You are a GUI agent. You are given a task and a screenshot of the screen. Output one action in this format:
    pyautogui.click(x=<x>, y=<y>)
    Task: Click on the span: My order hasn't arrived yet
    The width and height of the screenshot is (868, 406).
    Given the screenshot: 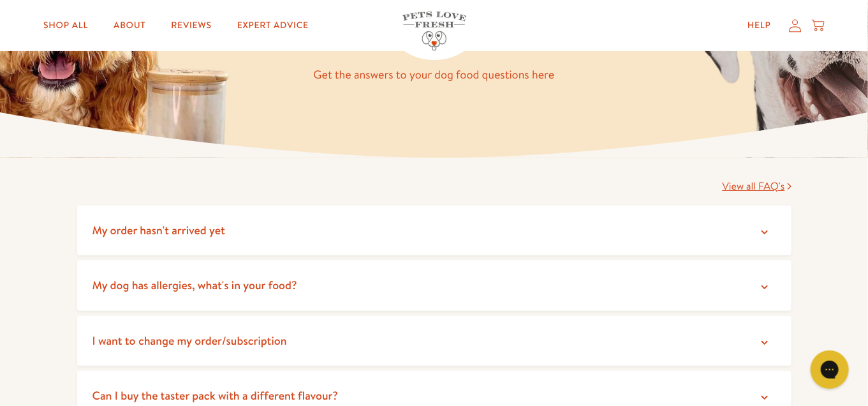 What is the action you would take?
    pyautogui.click(x=159, y=230)
    